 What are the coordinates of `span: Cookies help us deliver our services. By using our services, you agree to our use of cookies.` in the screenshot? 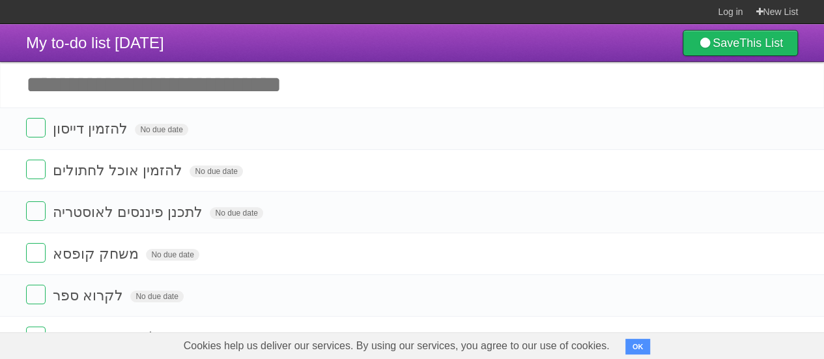 It's located at (397, 346).